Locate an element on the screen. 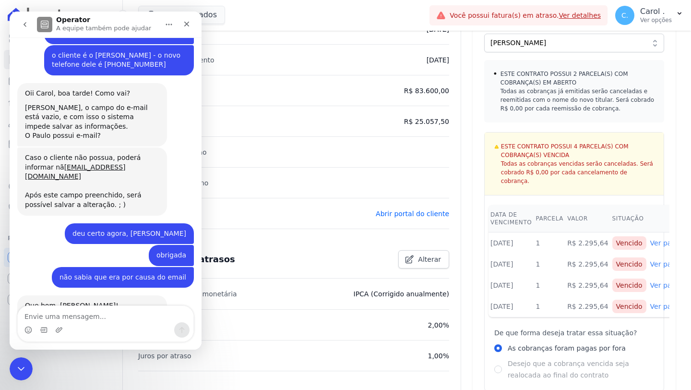 This screenshot has width=691, height=390. span: Todas as cobranças vencidas serão canceladas. Será cobrado R$ 0,00 por cada cancelamento de cobra... is located at coordinates (577, 172).